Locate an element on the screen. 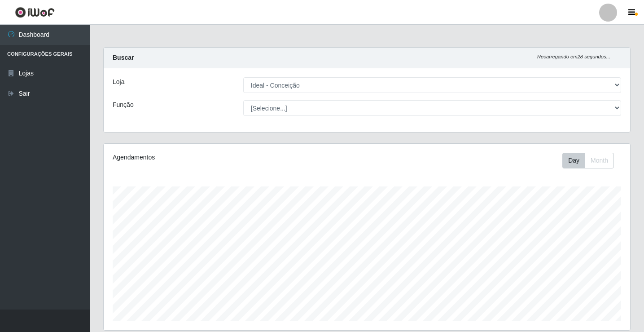 This screenshot has height=332, width=644. button: Month is located at coordinates (600, 160).